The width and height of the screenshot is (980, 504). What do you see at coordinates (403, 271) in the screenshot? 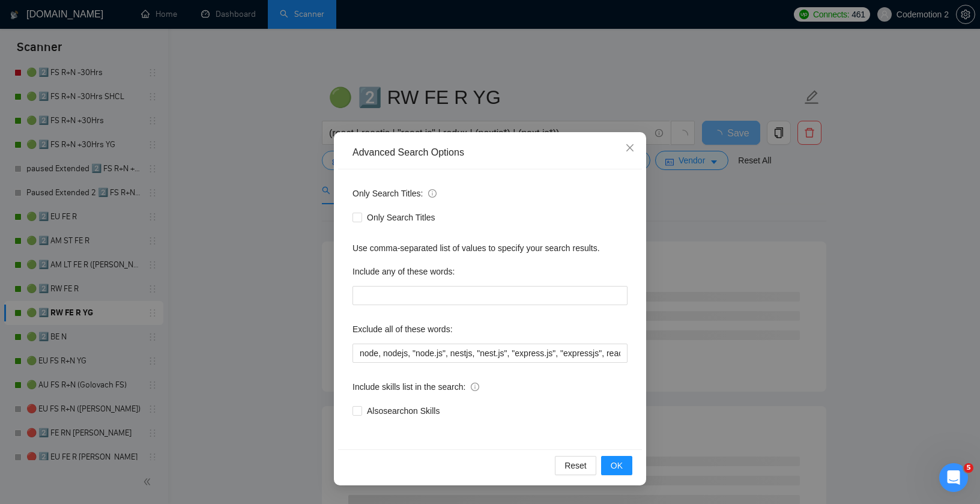
I see `label: Include any of these words:` at bounding box center [403, 271].